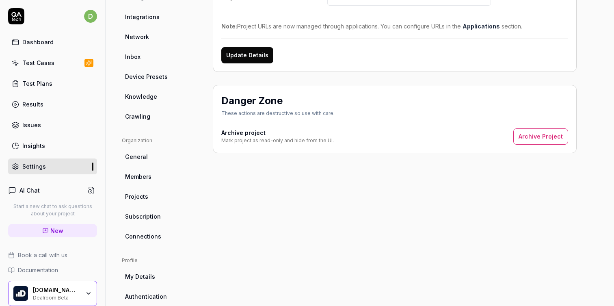 The image size is (614, 306). What do you see at coordinates (34, 166) in the screenshot?
I see `div: Settings` at bounding box center [34, 166].